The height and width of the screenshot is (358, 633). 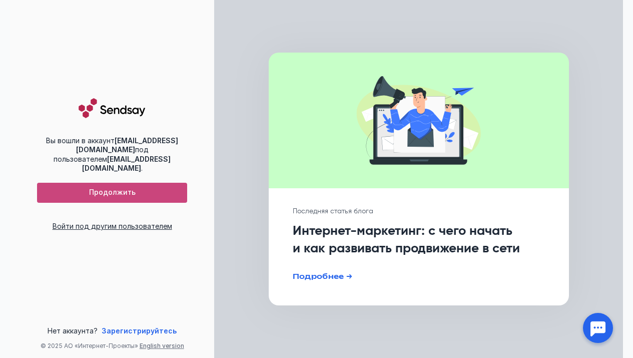 I want to click on a: Зарегистрируйтесь, so click(x=139, y=331).